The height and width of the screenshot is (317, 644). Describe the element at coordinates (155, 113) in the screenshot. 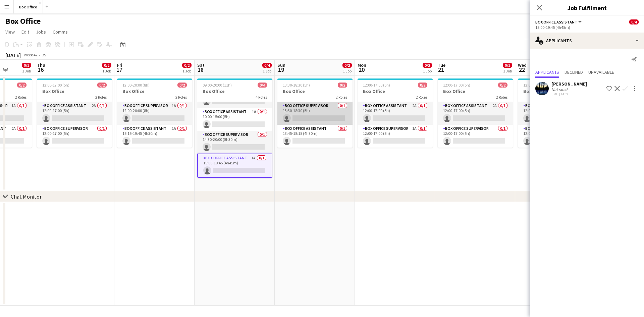

I see `div: 12:00-20:00 (8h)0/2Box Office2 RolesBox Office Supervisor1A0/112:00-20:00 (8h) Box Office Assista...` at that location.